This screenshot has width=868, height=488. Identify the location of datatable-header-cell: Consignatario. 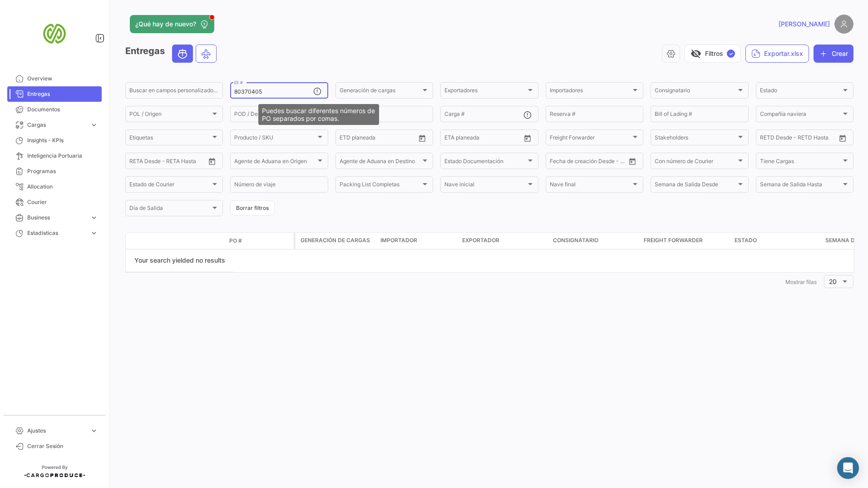
(595, 241).